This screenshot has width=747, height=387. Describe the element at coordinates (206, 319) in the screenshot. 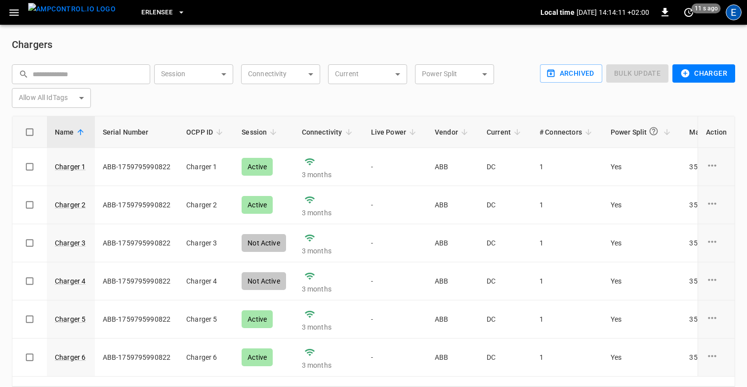

I see `td: Charger 5` at that location.